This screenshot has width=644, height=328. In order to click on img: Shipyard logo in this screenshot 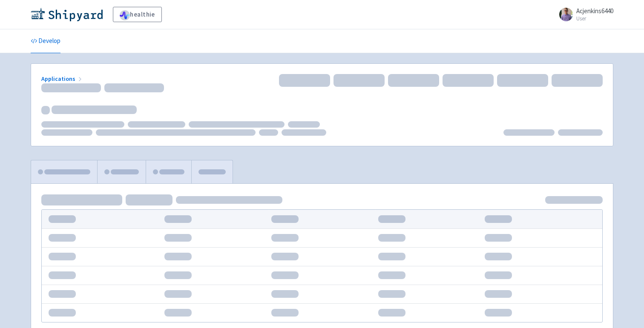, I will do `click(66, 14)`.